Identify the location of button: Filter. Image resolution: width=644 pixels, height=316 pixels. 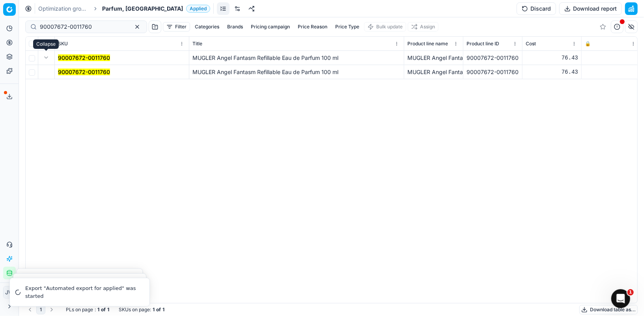
(176, 27).